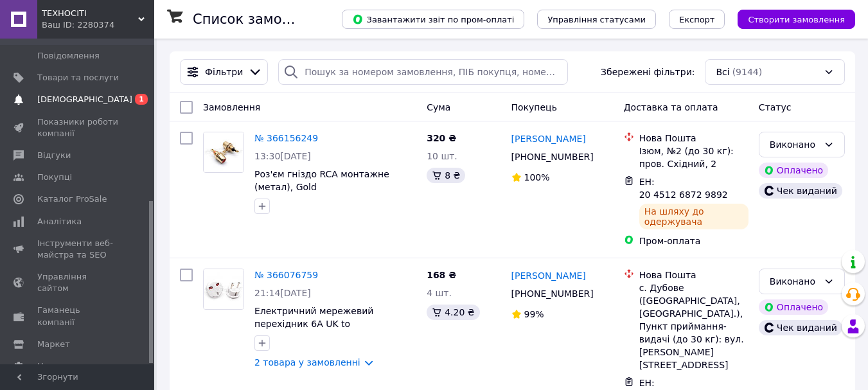 This screenshot has width=868, height=390. I want to click on span: Роз'єм гніздо RCA монтажне (метал), Gold, so click(322, 180).